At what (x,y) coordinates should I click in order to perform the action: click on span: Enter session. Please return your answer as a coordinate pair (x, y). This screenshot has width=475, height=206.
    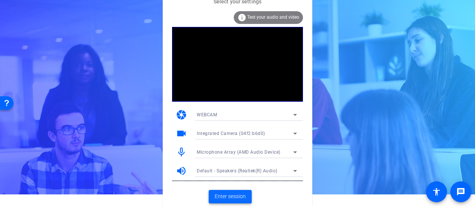
    Looking at the image, I should click on (230, 196).